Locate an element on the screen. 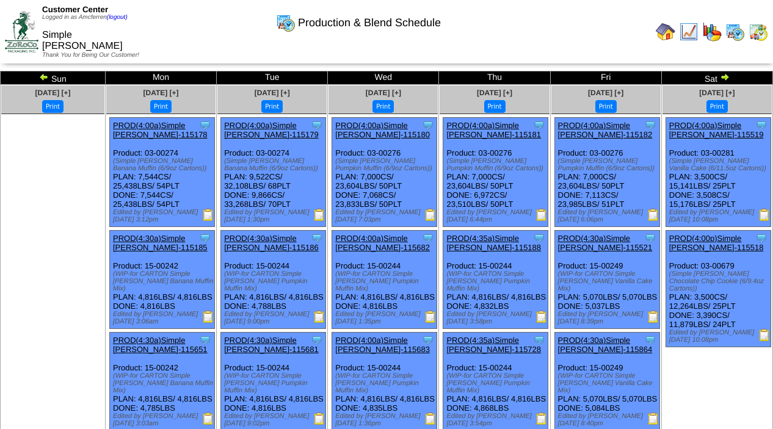 The image size is (773, 429). div: Product: 03-00276 PLAN: 7,000CS / 23,604LBS / 50PLT DONE: 6,972CS / 23,510LBS / 50PLT is located at coordinates (496, 172).